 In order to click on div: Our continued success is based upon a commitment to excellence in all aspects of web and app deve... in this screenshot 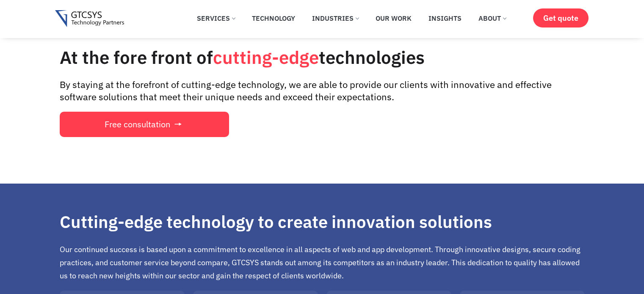, I will do `click(322, 262)`.